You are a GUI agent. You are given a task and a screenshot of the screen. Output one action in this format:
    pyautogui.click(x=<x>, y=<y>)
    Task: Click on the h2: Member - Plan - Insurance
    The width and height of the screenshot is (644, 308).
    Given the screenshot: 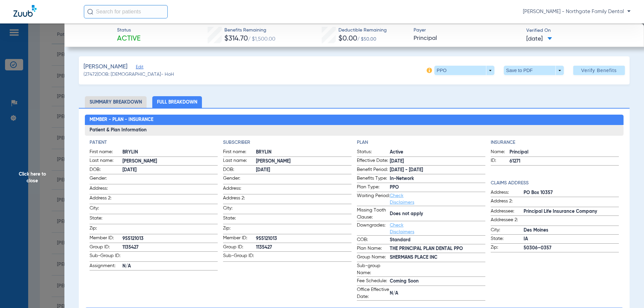 What is the action you would take?
    pyautogui.click(x=354, y=120)
    